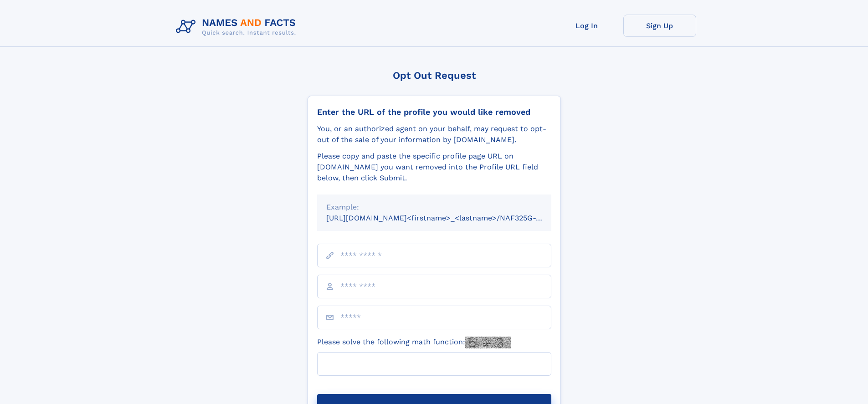 Image resolution: width=868 pixels, height=404 pixels. What do you see at coordinates (414, 343) in the screenshot?
I see `label: Please solve the following math function:` at bounding box center [414, 343].